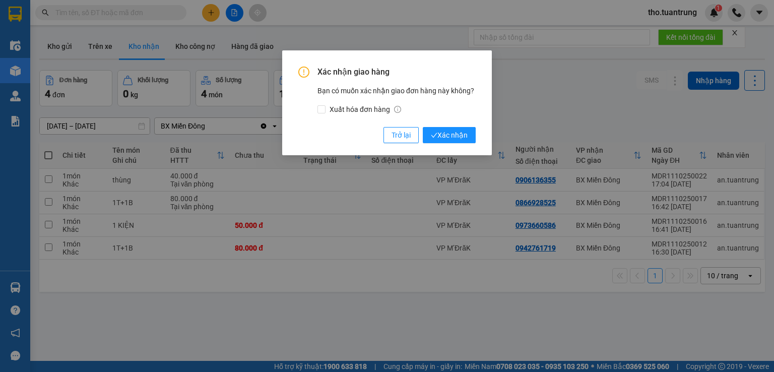 The width and height of the screenshot is (774, 372). I want to click on span: check, so click(434, 135).